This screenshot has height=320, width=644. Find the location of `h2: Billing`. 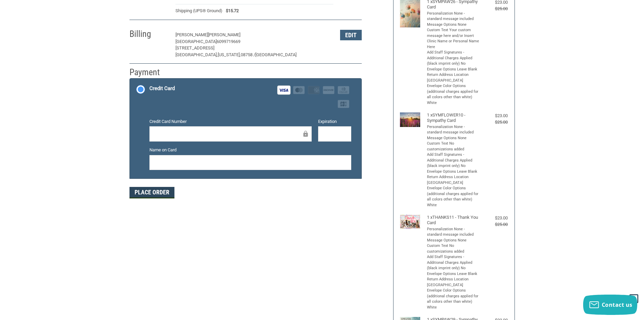

h2: Billing is located at coordinates (149, 34).